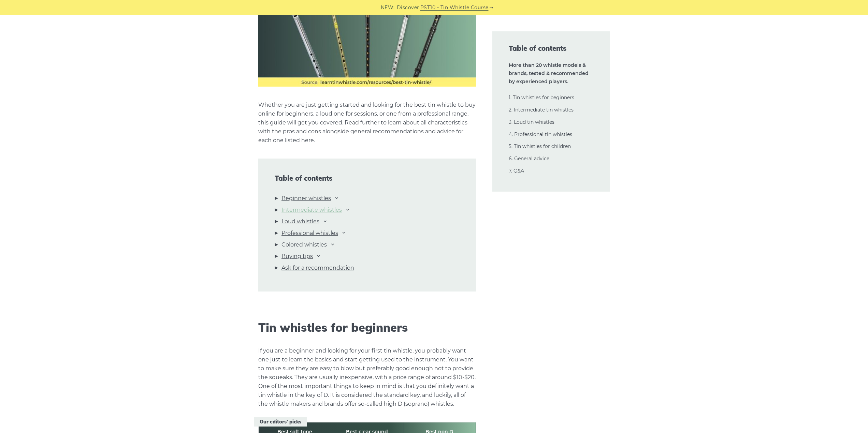 Image resolution: width=868 pixels, height=433 pixels. What do you see at coordinates (306, 199) in the screenshot?
I see `a: Beginner whistles` at bounding box center [306, 199].